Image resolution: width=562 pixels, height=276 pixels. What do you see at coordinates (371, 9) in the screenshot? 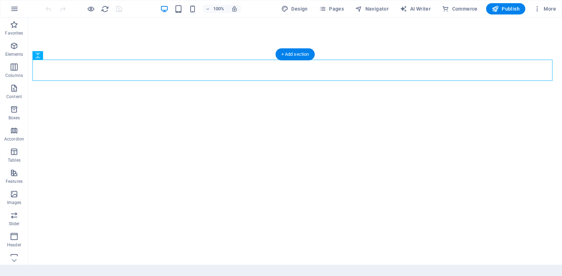
I see `span: Navigator` at bounding box center [371, 9].